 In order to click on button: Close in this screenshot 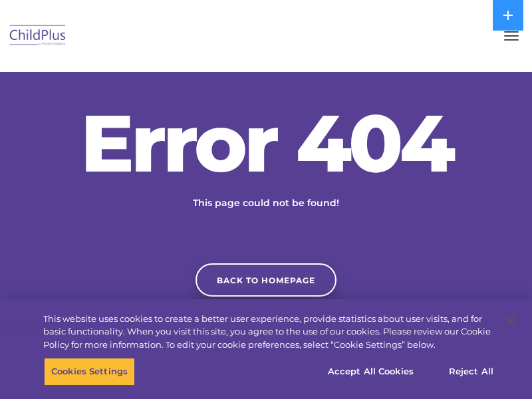, I will do `click(511, 321)`.